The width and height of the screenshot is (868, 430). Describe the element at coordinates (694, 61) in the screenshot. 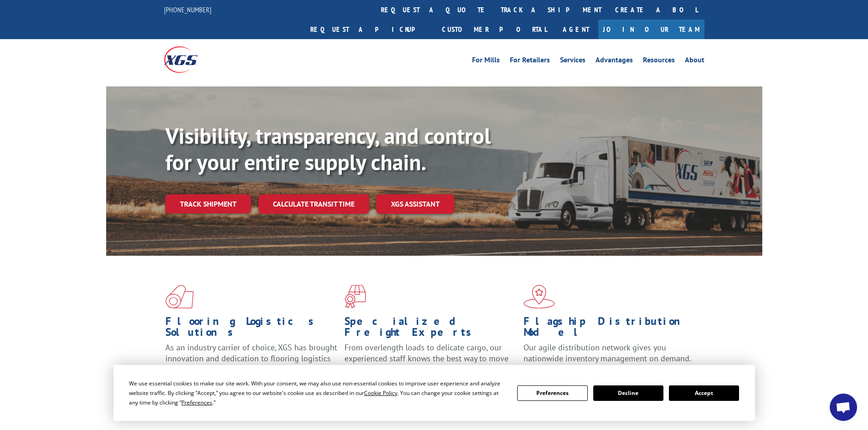

I see `a: About` at that location.